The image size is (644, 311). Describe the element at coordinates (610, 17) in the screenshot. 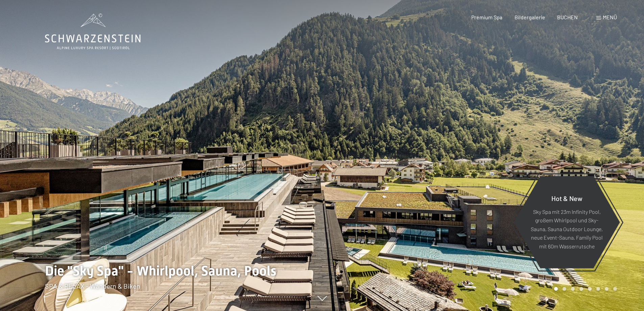

I see `span: Menü` at that location.